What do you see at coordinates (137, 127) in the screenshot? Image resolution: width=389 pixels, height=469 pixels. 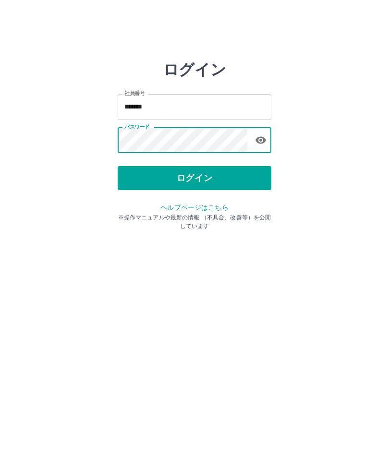 I see `label: パスワード` at bounding box center [137, 127].